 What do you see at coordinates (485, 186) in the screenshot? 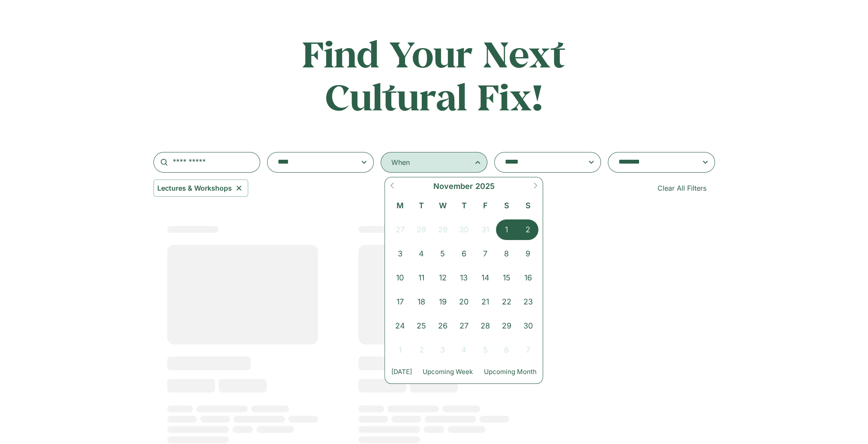
I see `span: 2025` at bounding box center [485, 186].